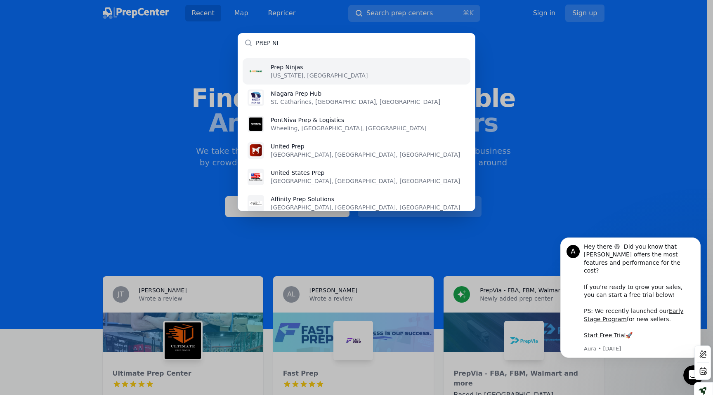 Image resolution: width=713 pixels, height=395 pixels. What do you see at coordinates (256, 151) in the screenshot?
I see `img: United Prep` at bounding box center [256, 151].